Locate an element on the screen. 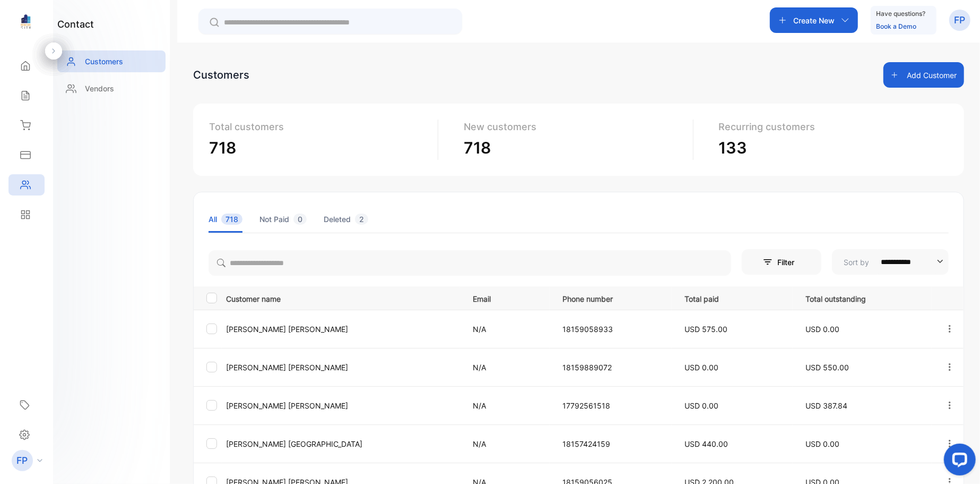 This screenshot has height=484, width=980. button: Sort by is located at coordinates (890, 262).